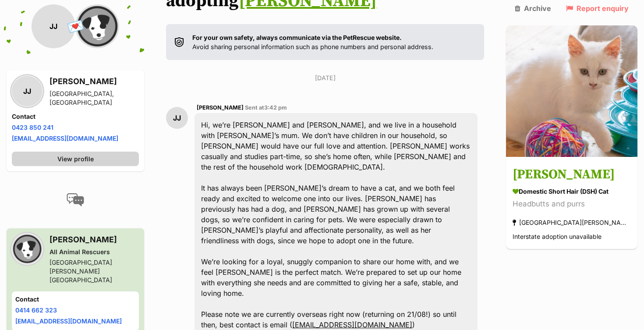 Image resolution: width=644 pixels, height=330 pixels. I want to click on span: Sent at, so click(266, 107).